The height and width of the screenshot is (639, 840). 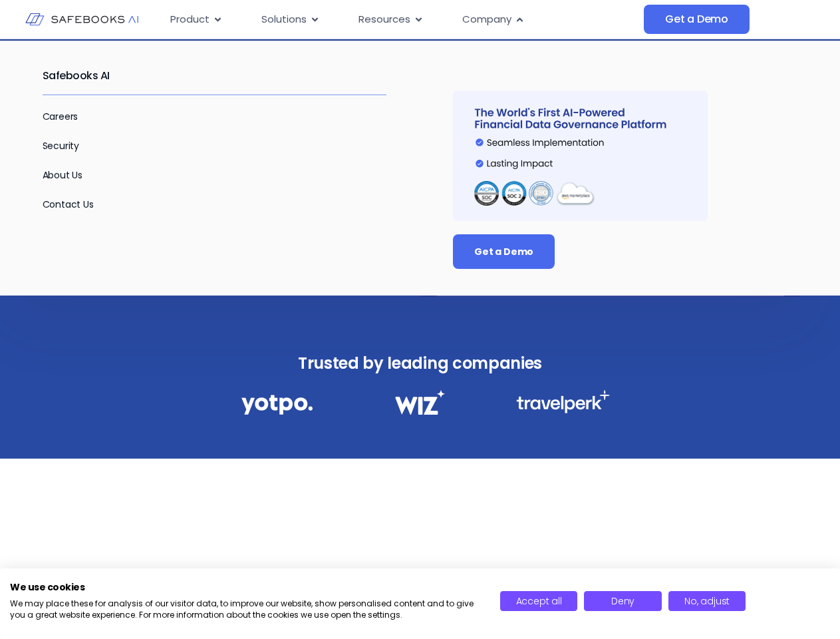 What do you see at coordinates (60, 116) in the screenshot?
I see `a: Careers` at bounding box center [60, 116].